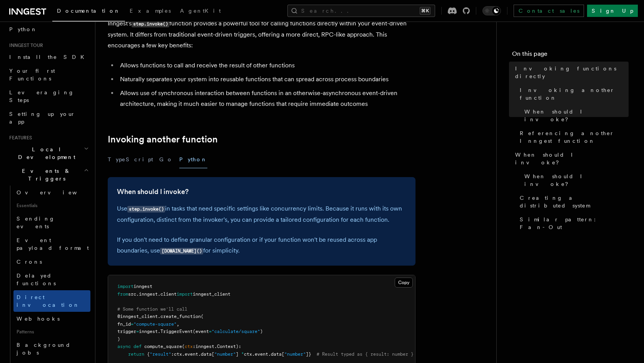 The height and width of the screenshot is (363, 644). What do you see at coordinates (574, 224) in the screenshot?
I see `span: Similar pattern: Fan-Out` at bounding box center [574, 224].